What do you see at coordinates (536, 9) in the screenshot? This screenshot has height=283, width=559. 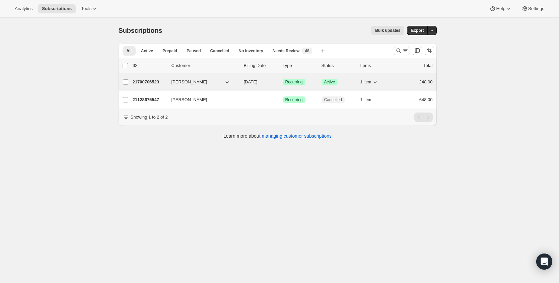 I see `span: Settings` at bounding box center [536, 9].